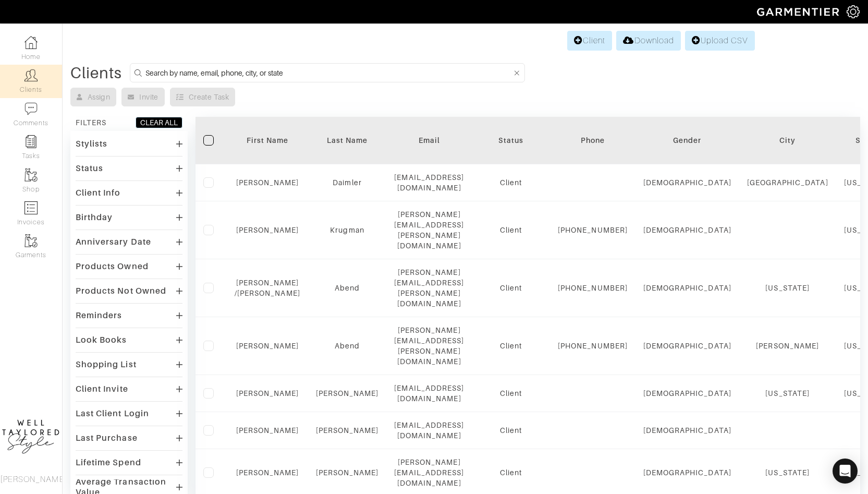  Describe the element at coordinates (109, 463) in the screenshot. I see `div: Lifetime Spend` at that location.